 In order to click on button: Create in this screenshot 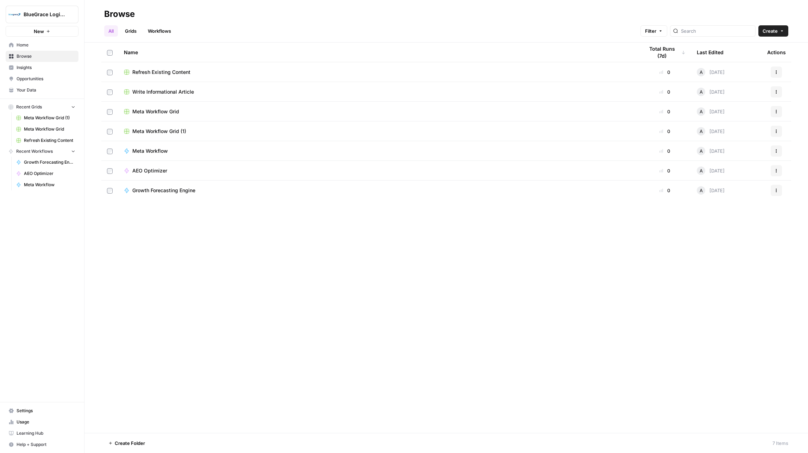, I will do `click(773, 31)`.